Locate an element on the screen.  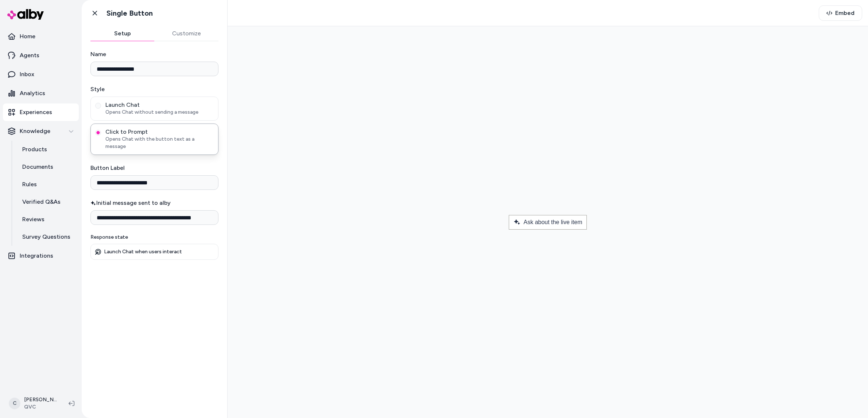
span: Opens Chat with the button text as a message is located at coordinates (160, 143).